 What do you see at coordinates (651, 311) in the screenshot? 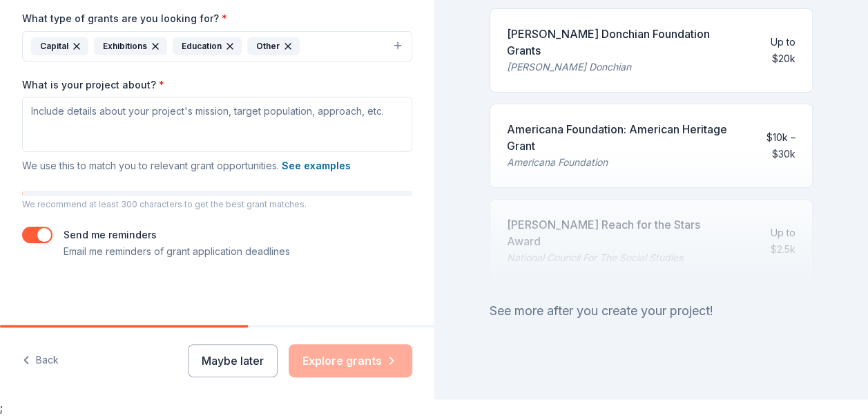
I see `div: See more after you create your project!` at bounding box center [651, 311].